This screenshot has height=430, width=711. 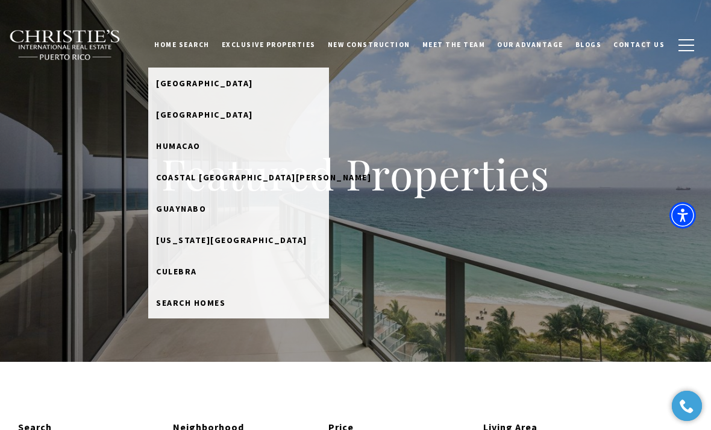 I want to click on a: Blogs, so click(x=589, y=45).